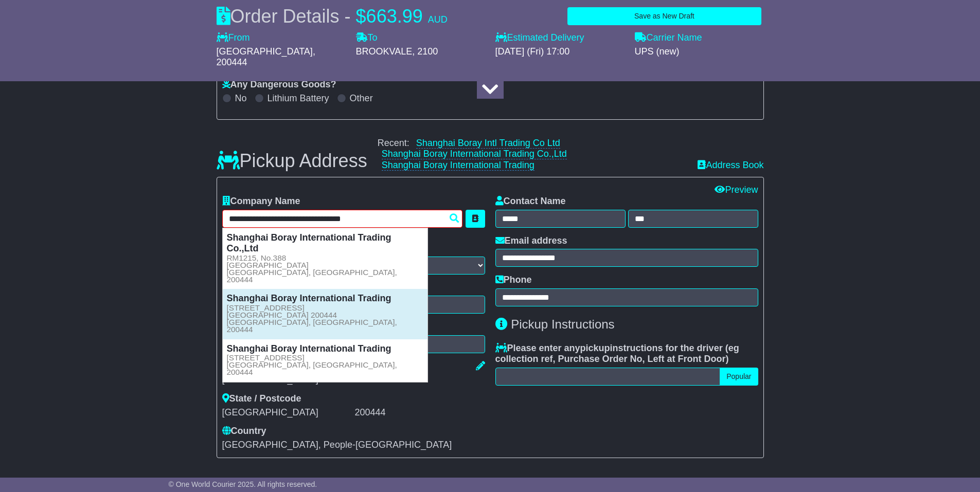  Describe the element at coordinates (233, 38) in the screenshot. I see `label: From` at that location.